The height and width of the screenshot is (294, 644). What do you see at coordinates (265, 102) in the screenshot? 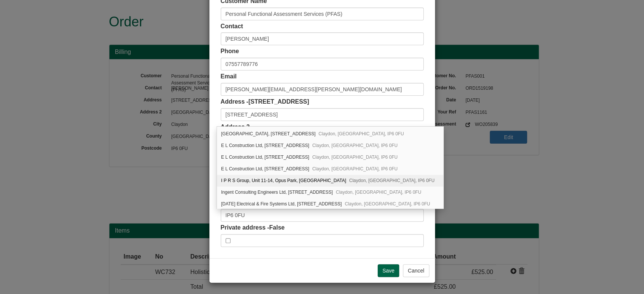
I see `label: Address -` at bounding box center [265, 102].